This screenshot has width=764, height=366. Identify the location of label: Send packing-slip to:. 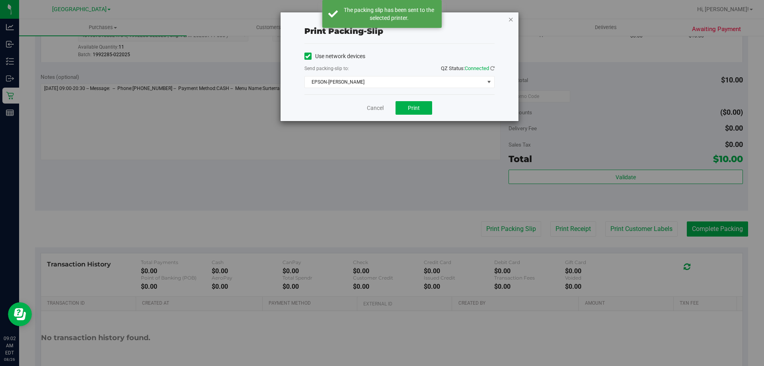
(327, 68).